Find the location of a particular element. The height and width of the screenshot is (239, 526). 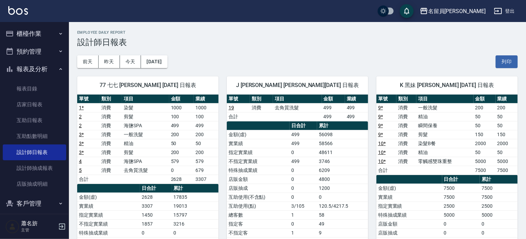

a: 店家日報表 is located at coordinates (34, 105).